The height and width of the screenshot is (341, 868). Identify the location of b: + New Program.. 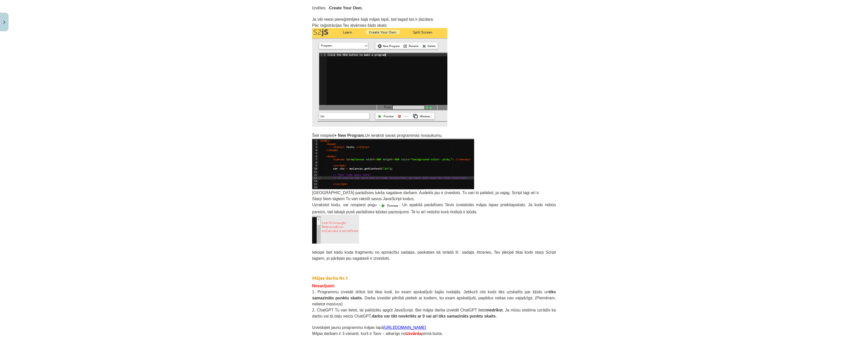
(350, 135).